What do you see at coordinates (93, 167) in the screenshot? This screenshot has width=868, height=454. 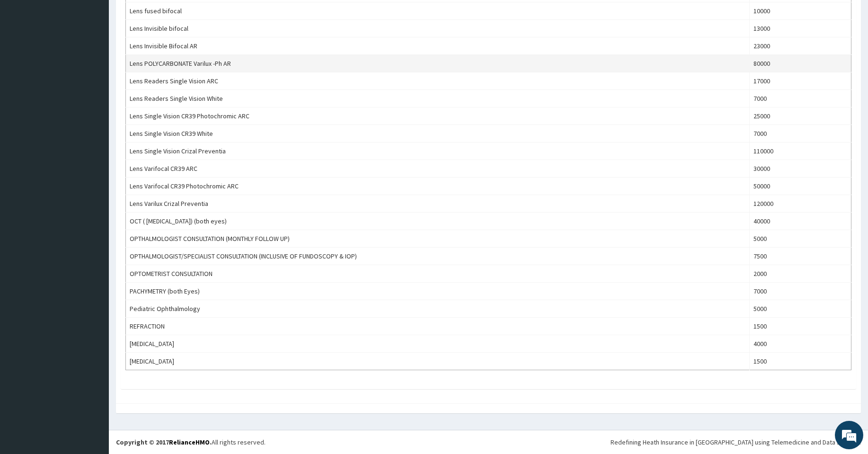 I see `span: We're online!` at bounding box center [93, 167].